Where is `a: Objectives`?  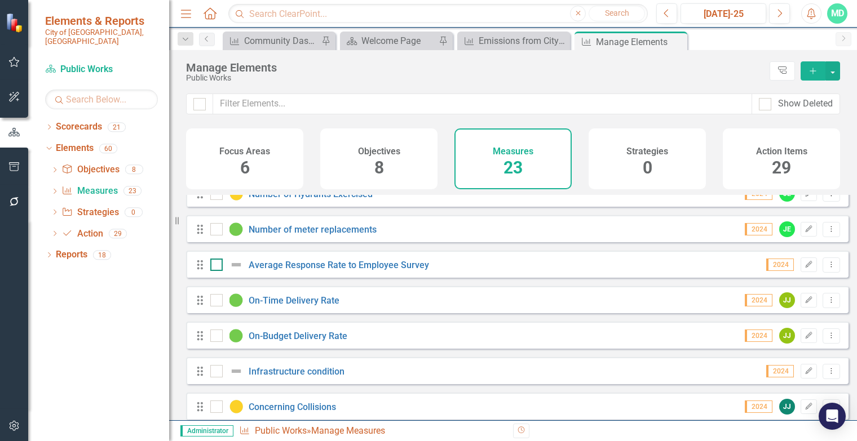 a: Objectives is located at coordinates (90, 170).